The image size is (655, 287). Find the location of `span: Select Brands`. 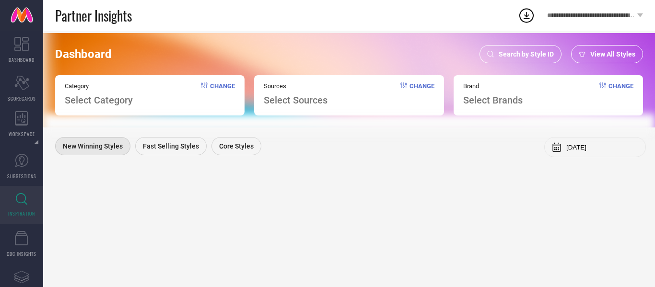

span: Select Brands is located at coordinates (493, 100).